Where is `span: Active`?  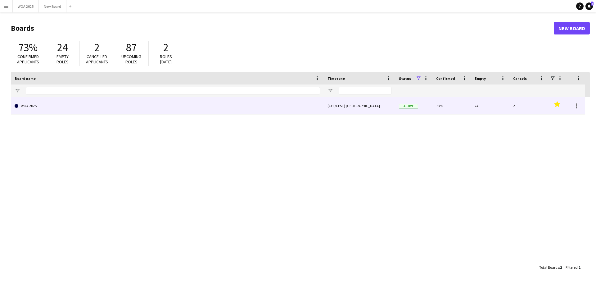
span: Active is located at coordinates (409, 106).